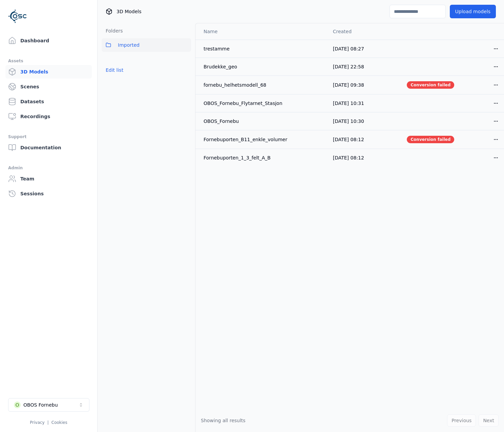 Image resolution: width=504 pixels, height=432 pixels. I want to click on button: Edit list, so click(114, 70).